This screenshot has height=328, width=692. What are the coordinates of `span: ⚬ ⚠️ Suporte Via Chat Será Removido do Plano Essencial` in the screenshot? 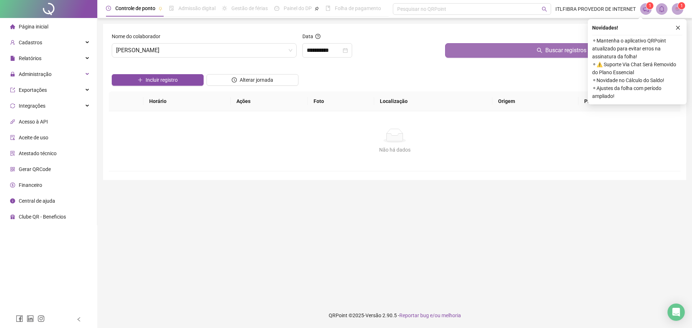 It's located at (637, 68).